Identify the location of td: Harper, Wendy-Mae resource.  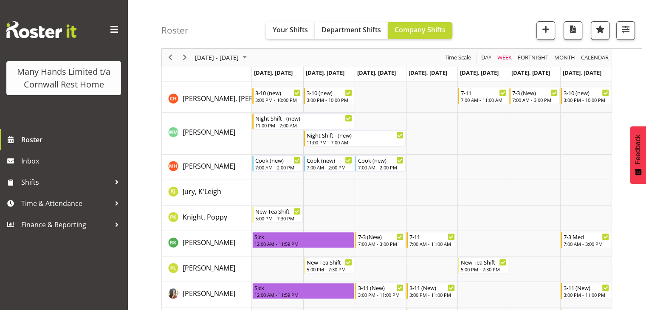
(207, 133).